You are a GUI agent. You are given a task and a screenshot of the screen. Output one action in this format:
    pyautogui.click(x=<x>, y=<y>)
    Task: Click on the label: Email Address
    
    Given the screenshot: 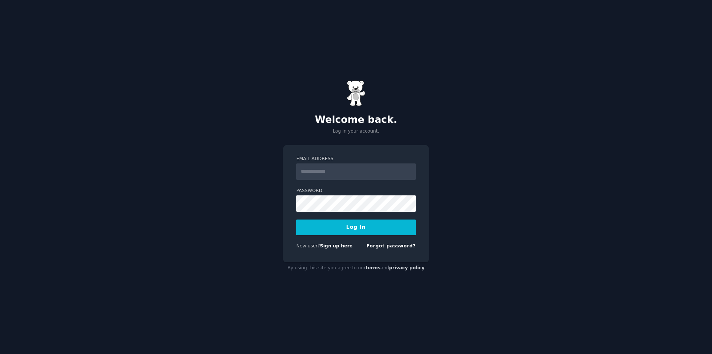 What is the action you would take?
    pyautogui.click(x=356, y=159)
    